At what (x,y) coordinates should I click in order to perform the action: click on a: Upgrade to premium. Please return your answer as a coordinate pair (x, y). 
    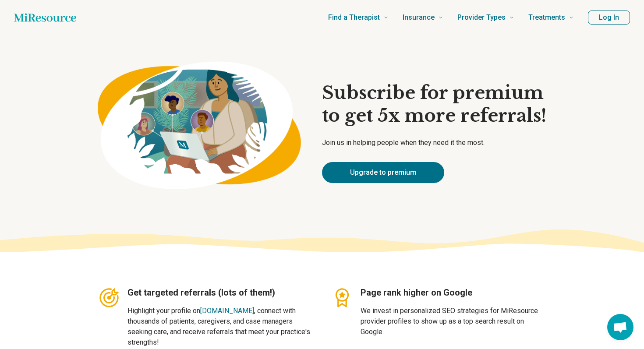
    Looking at the image, I should click on (383, 173).